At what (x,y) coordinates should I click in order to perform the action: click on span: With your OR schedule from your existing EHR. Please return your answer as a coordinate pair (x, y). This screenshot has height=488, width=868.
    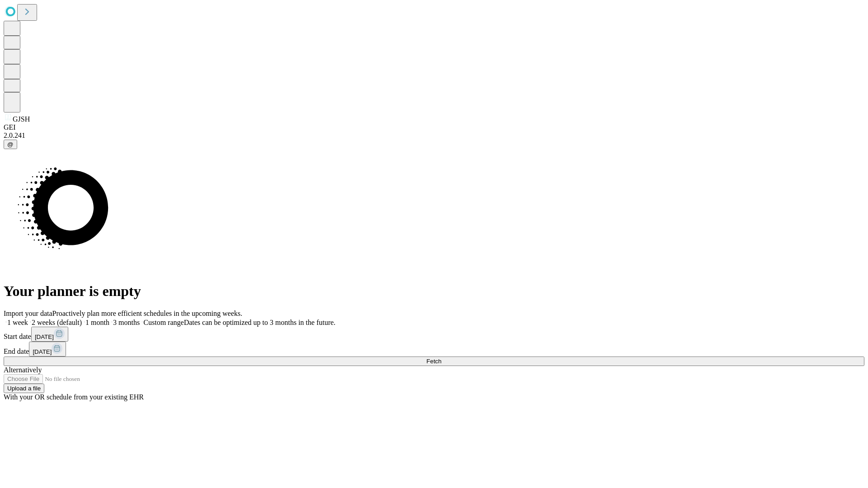
    Looking at the image, I should click on (74, 397).